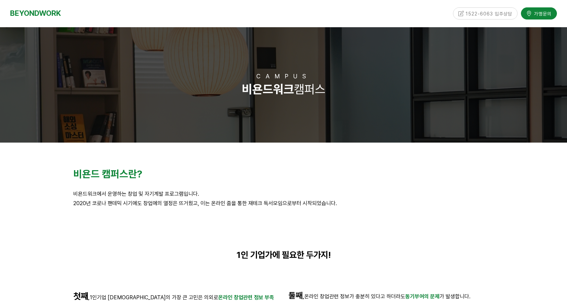 This screenshot has height=303, width=567. Describe the element at coordinates (35, 13) in the screenshot. I see `a: BEYONDWORK` at that location.